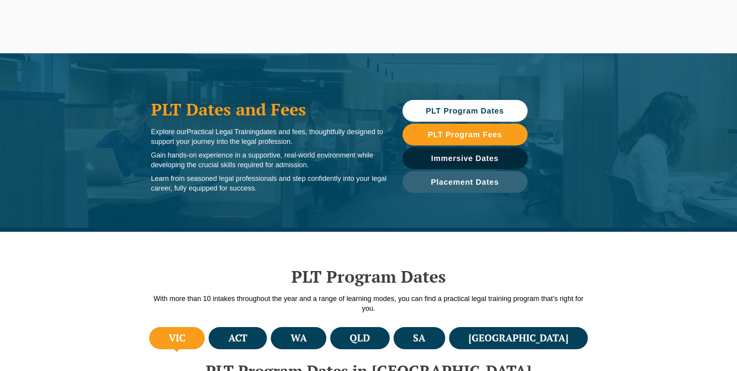 The width and height of the screenshot is (737, 371). Describe the element at coordinates (465, 135) in the screenshot. I see `span: PLT Program Fees` at that location.